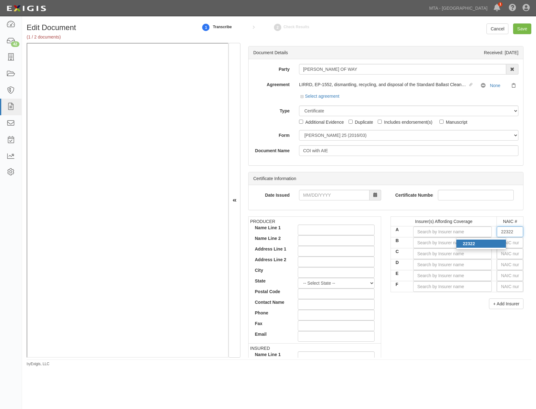 This screenshot has height=409, width=536. Describe the element at coordinates (108, 37) in the screenshot. I see `h5: (1 / 2 documents)` at that location.